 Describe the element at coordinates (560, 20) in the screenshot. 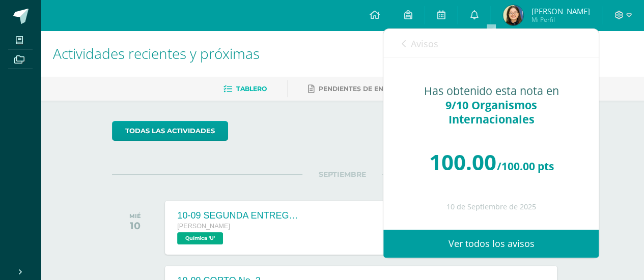

I see `span: Mi Perfil` at that location.